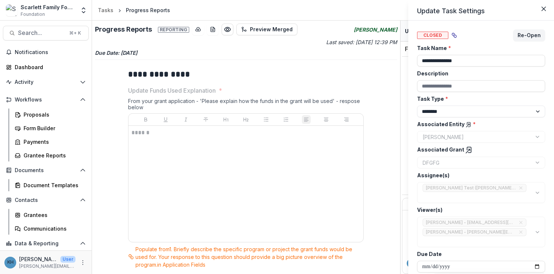 The image size is (554, 274). Describe the element at coordinates (433, 35) in the screenshot. I see `span: Closed` at that location.